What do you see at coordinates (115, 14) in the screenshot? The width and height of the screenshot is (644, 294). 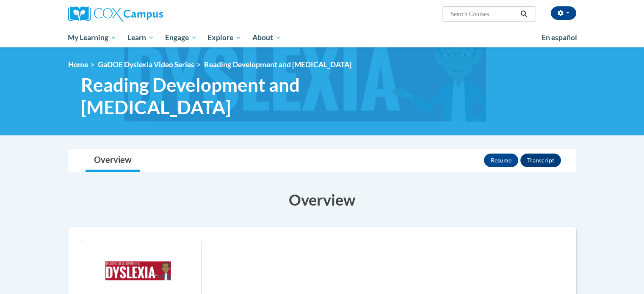 I see `img: Cox Campus` at bounding box center [115, 14].